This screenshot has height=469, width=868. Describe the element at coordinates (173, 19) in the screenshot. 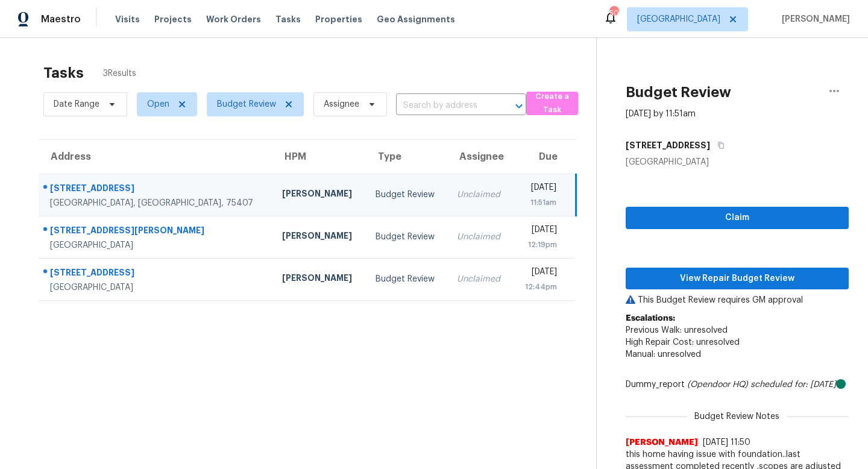

I see `span: Projects` at that location.